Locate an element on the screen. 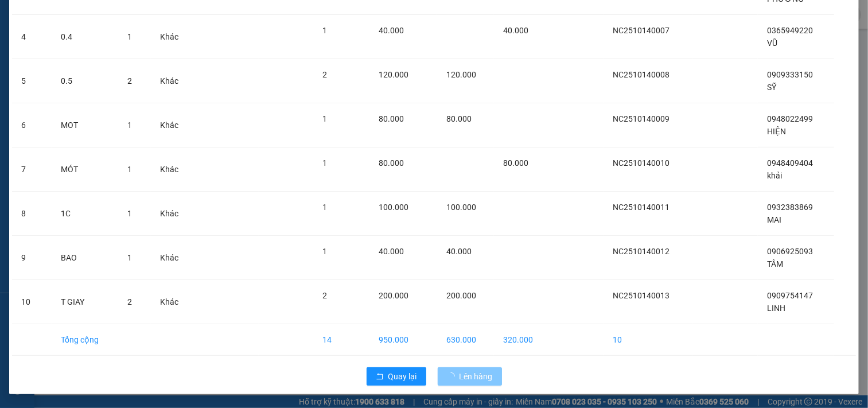 The image size is (868, 408). span: khải is located at coordinates (775, 176).